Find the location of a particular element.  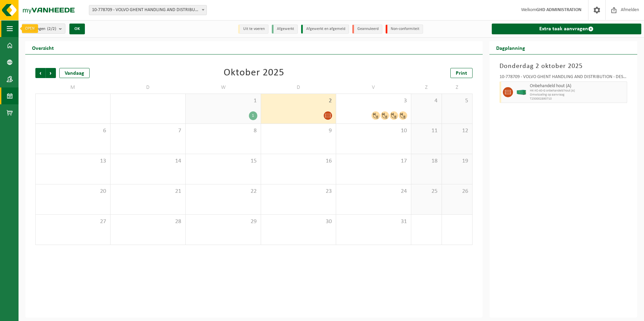

span: 17 is located at coordinates (373, 161).